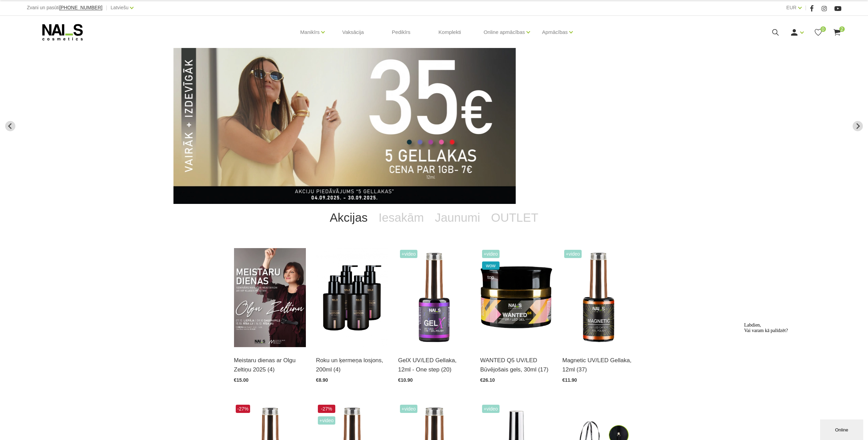 The image size is (868, 440). What do you see at coordinates (434, 125) in the screenshot?
I see `li: 2 of 13` at bounding box center [434, 125].